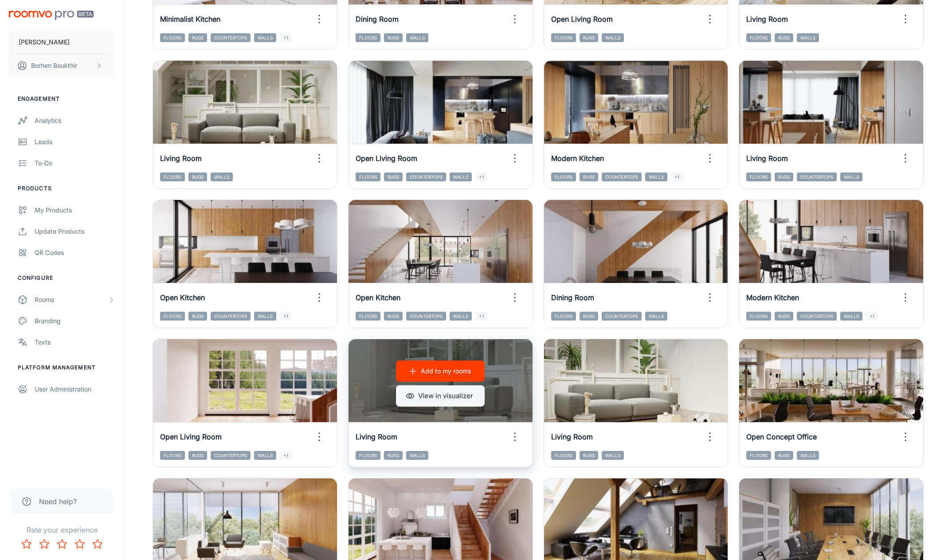 The height and width of the screenshot is (560, 952). I want to click on button: Rate 5 star, so click(98, 544).